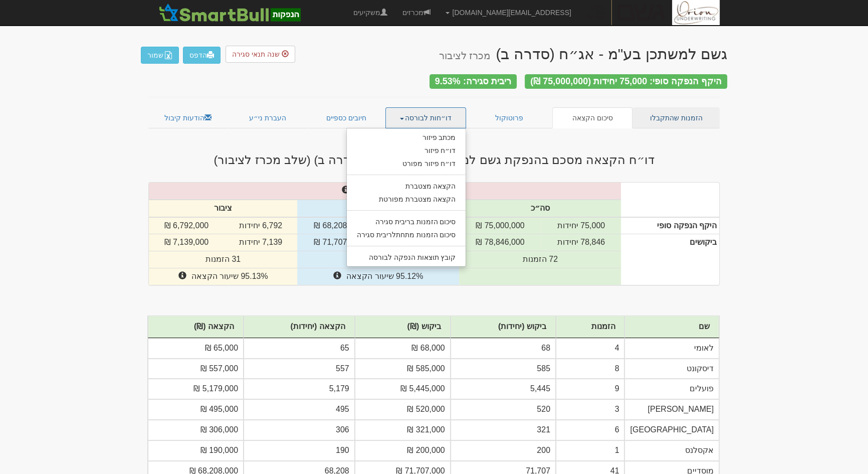  Describe the element at coordinates (426, 118) in the screenshot. I see `a: דו״חות לבורסה` at that location.